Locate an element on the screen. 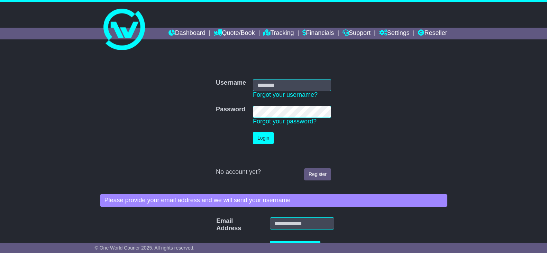 Image resolution: width=547 pixels, height=253 pixels. label: Username is located at coordinates (231, 83).